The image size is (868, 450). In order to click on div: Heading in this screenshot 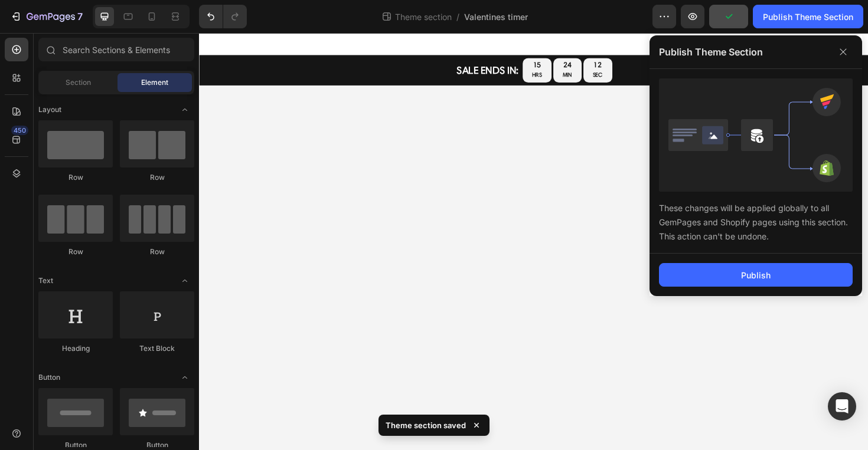, I will do `click(75, 348)`.